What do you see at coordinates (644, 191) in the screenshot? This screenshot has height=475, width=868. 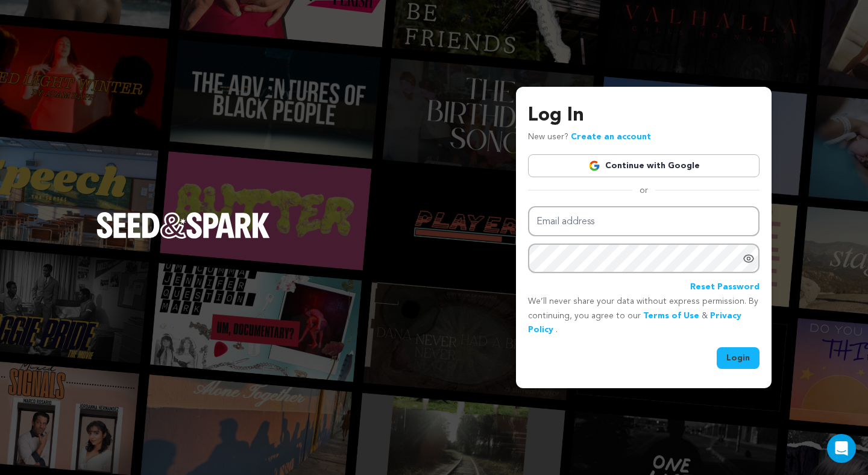 I see `span: or` at bounding box center [644, 191].